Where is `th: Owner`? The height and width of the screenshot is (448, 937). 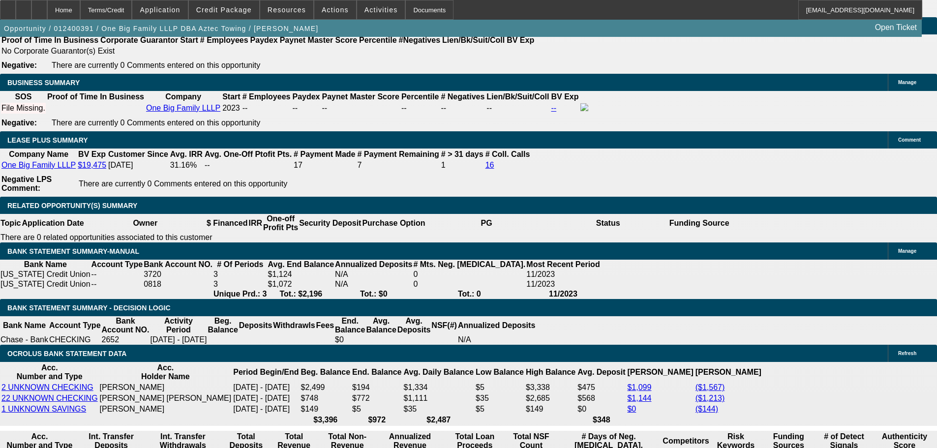 th: Owner is located at coordinates (145, 223).